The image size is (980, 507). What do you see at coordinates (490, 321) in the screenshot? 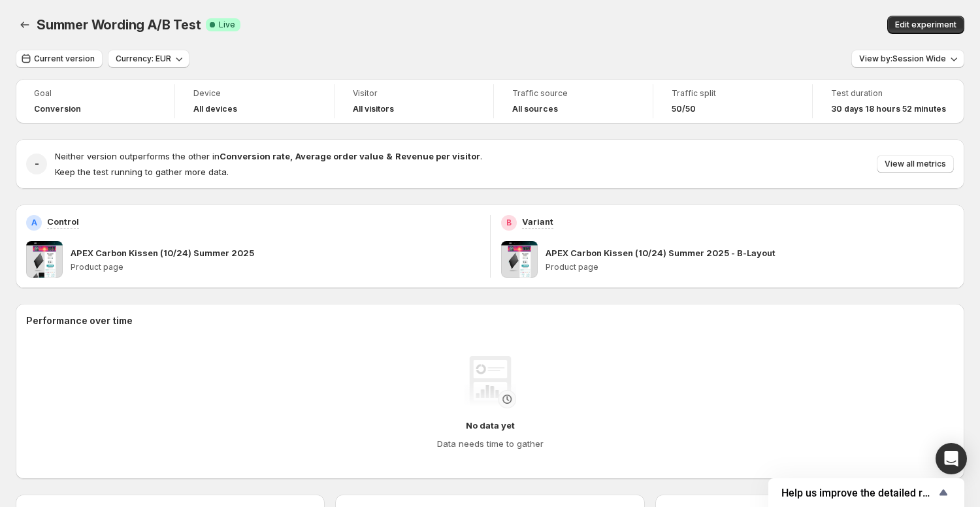
I see `h2: Performance over time` at bounding box center [490, 321].